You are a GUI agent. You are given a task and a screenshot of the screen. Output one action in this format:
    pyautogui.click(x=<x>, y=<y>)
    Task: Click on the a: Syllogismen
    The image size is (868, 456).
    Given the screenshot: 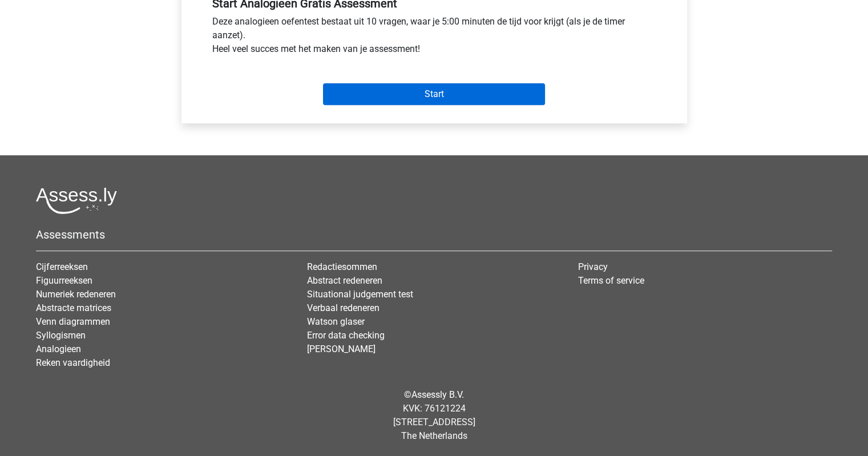 What is the action you would take?
    pyautogui.click(x=61, y=335)
    